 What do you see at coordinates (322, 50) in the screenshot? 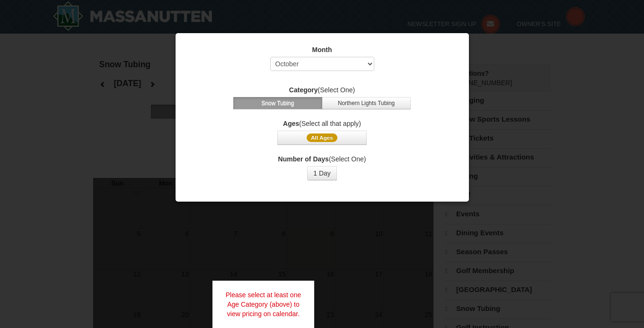
I see `strong: Month` at bounding box center [322, 50].